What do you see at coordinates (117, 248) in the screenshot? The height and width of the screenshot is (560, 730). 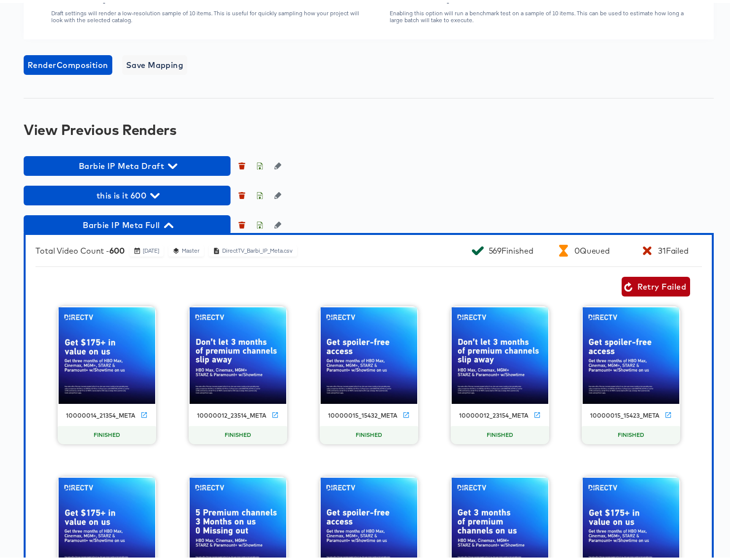 I see `b: 600` at bounding box center [117, 248].